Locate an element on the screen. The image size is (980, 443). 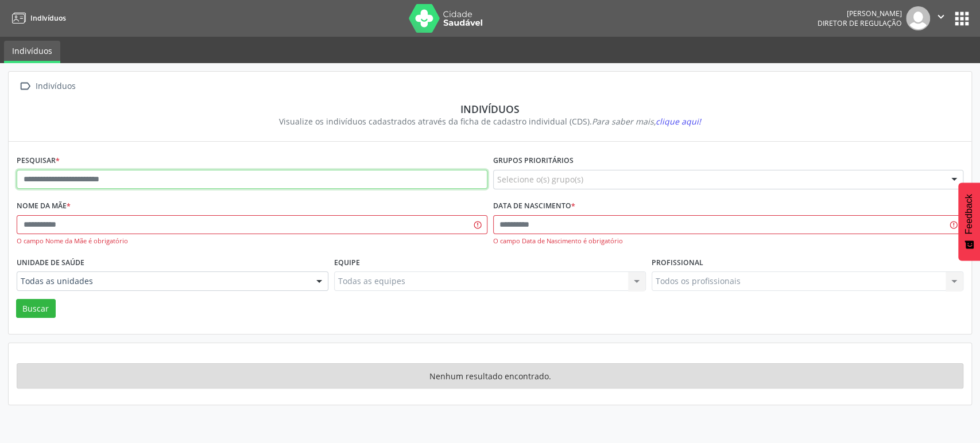
label: Equipe is located at coordinates (347, 263).